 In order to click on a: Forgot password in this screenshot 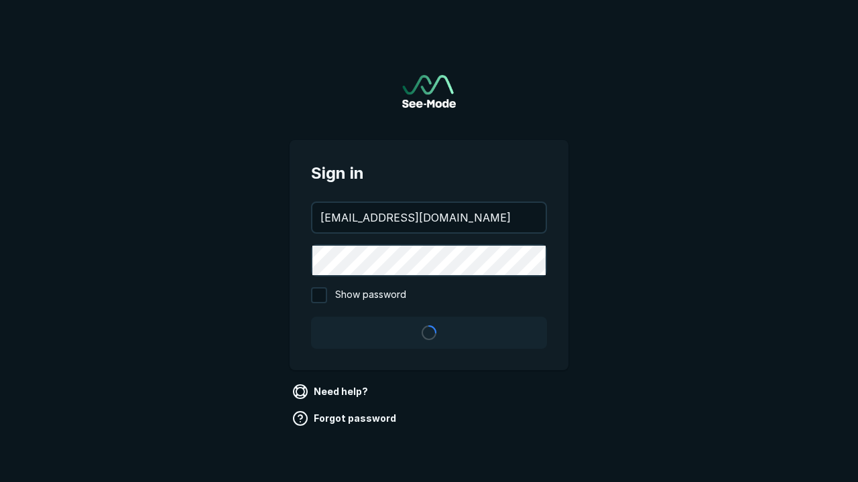, I will do `click(345, 419)`.